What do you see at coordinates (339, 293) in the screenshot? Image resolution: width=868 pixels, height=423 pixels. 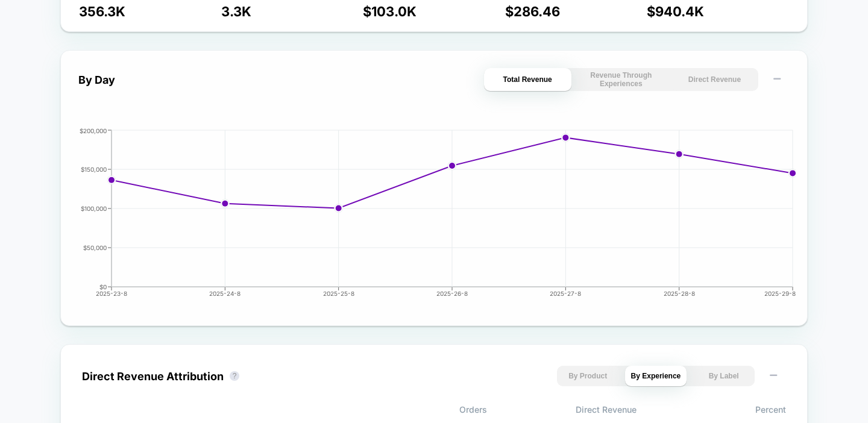 I see `tspan: 2025-25-8` at bounding box center [339, 293].